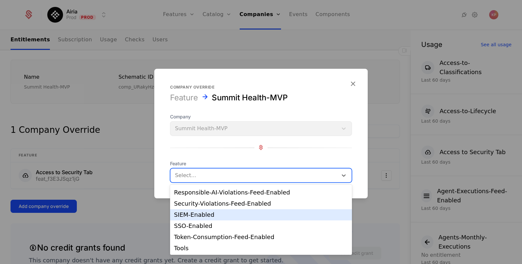 The height and width of the screenshot is (264, 522). Describe the element at coordinates (261, 193) in the screenshot. I see `div: Responsible-AI-Violations-Feed-Enabled` at that location.